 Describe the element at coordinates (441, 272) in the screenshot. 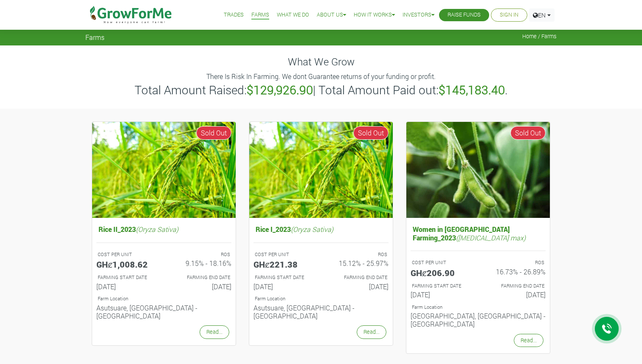

I see `h5: GHȼ206.90` at that location.